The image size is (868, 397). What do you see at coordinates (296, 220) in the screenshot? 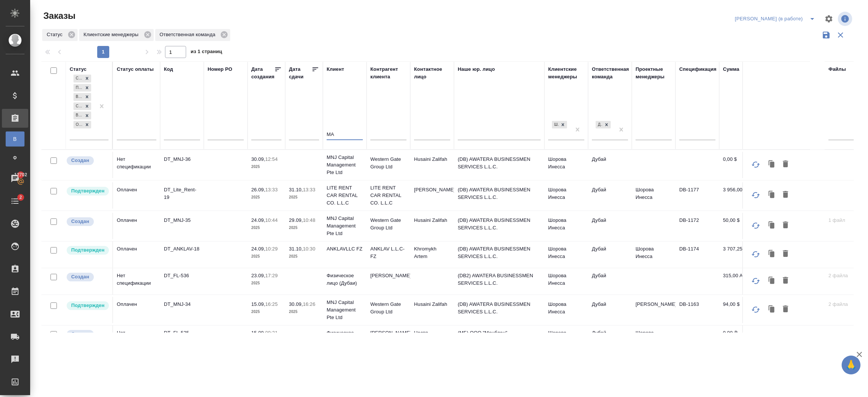
I see `p: 29.09,` at bounding box center [296, 220].